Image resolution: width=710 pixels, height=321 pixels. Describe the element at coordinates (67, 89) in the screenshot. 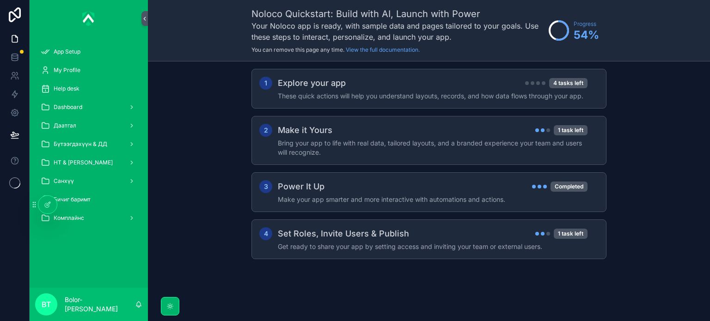

I see `span: Help desk` at that location.